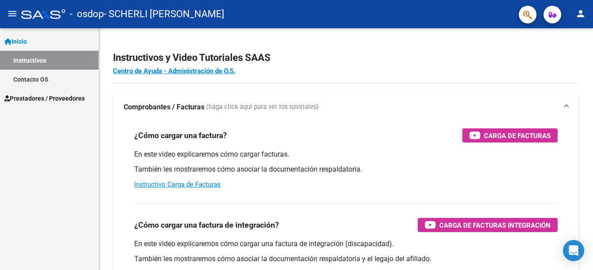  Describe the element at coordinates (346, 169) in the screenshot. I see `p: También les mostraremos cómo asociar la documentación respaldatoria.` at that location.